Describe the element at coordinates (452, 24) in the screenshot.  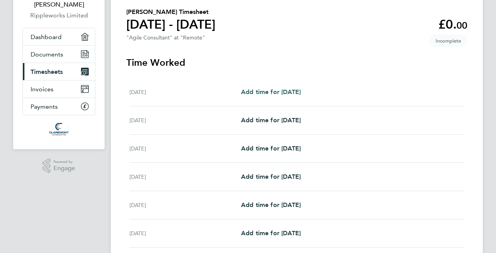
I see `app-decimal: £0.` at that location.